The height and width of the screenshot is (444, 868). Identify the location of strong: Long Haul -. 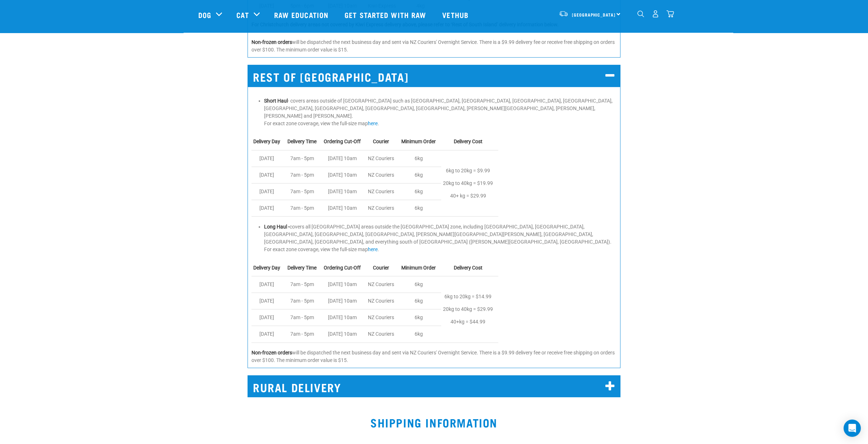
(277, 227).